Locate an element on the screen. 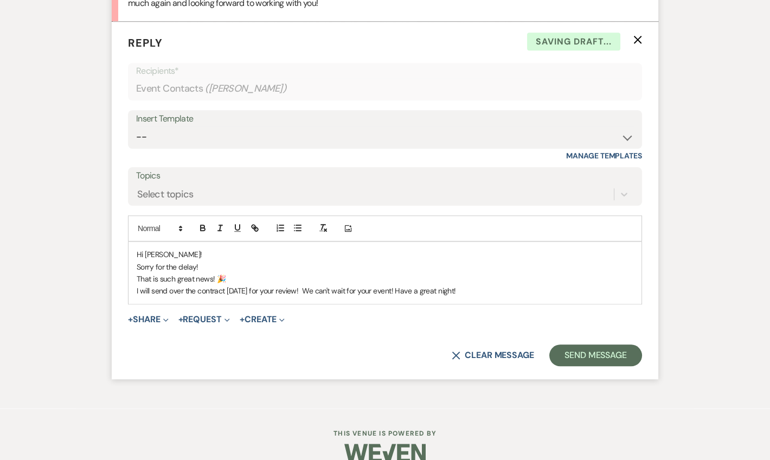 This screenshot has height=460, width=770. div: Select topics is located at coordinates (165, 194).